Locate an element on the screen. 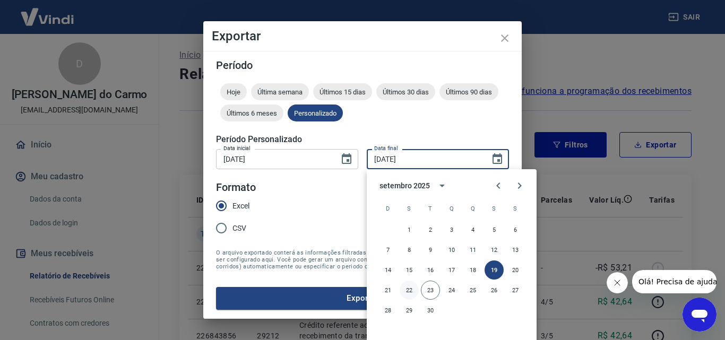 The height and width of the screenshot is (340, 725). button: 2 is located at coordinates (431, 230).